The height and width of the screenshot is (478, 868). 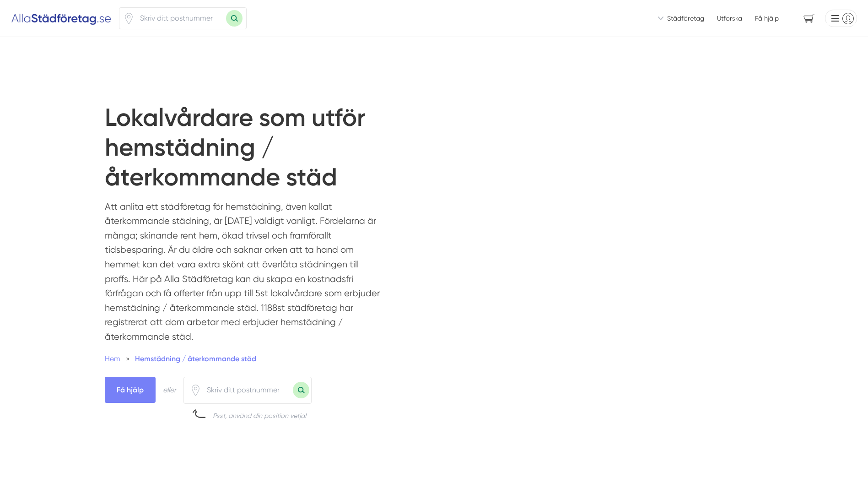 What do you see at coordinates (195, 358) in the screenshot?
I see `span: Hemstädning / återkommande städ` at bounding box center [195, 358].